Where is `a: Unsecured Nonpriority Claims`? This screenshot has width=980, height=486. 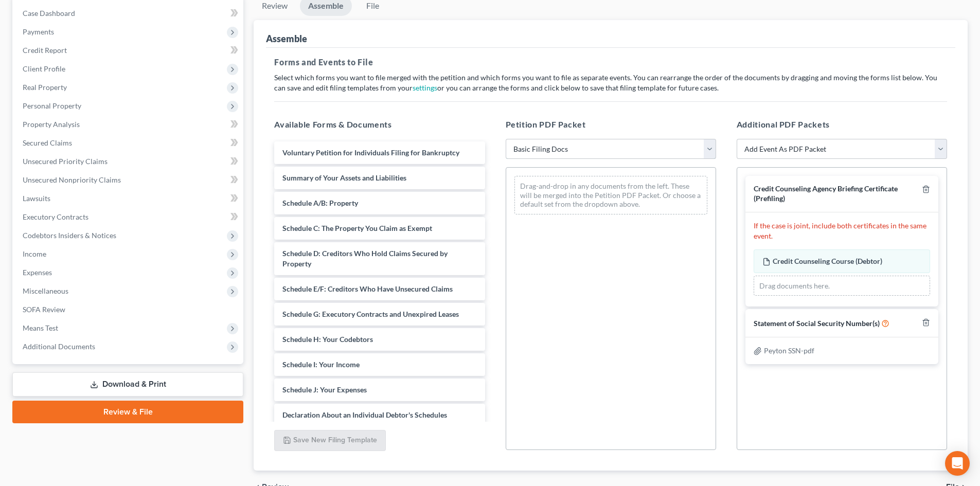 a: Unsecured Nonpriority Claims is located at coordinates (129, 180).